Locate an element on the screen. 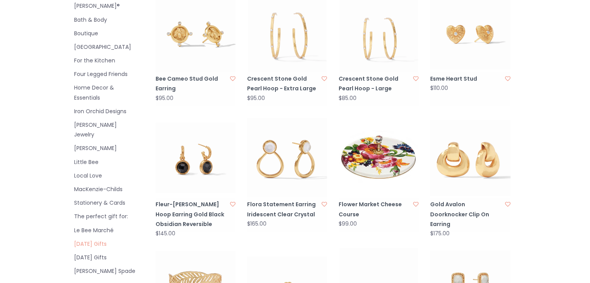 The height and width of the screenshot is (283, 590). div: $110.00 is located at coordinates (439, 88).